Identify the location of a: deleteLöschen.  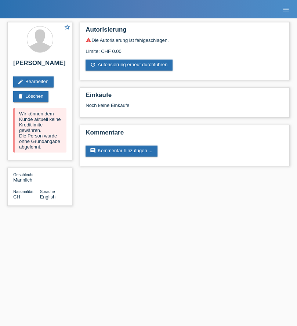
(31, 97).